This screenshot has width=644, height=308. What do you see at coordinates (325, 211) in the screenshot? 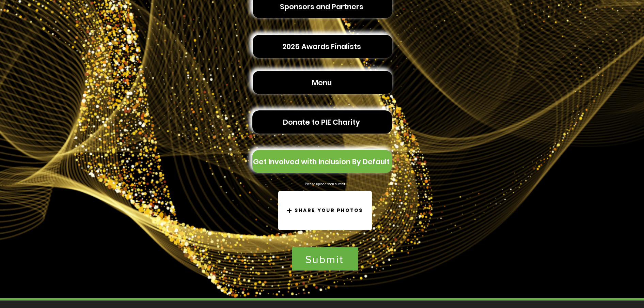
I see `div: Share your photos` at bounding box center [325, 211].